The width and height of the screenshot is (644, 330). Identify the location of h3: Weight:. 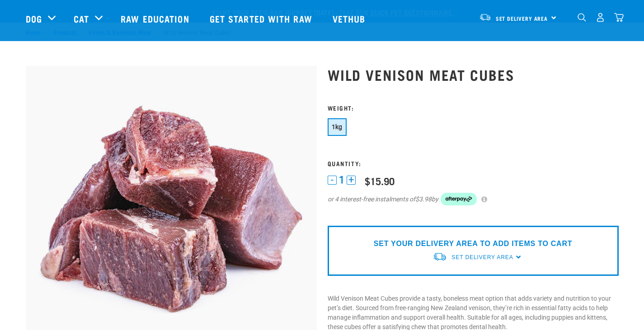
(473, 108).